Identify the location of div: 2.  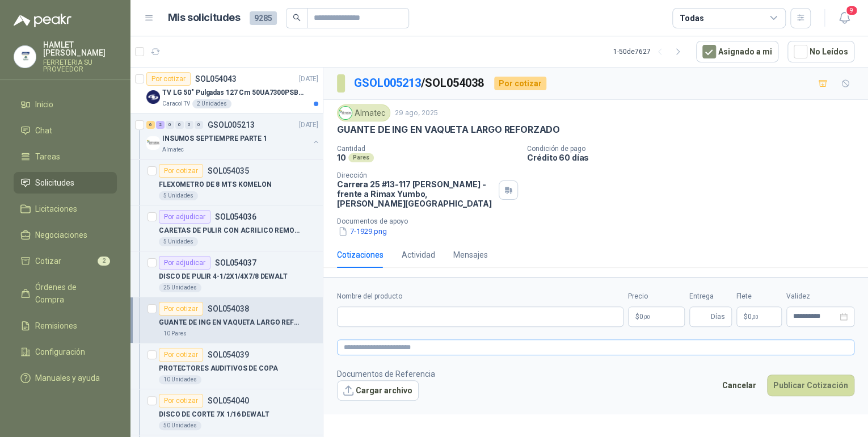
(160, 125).